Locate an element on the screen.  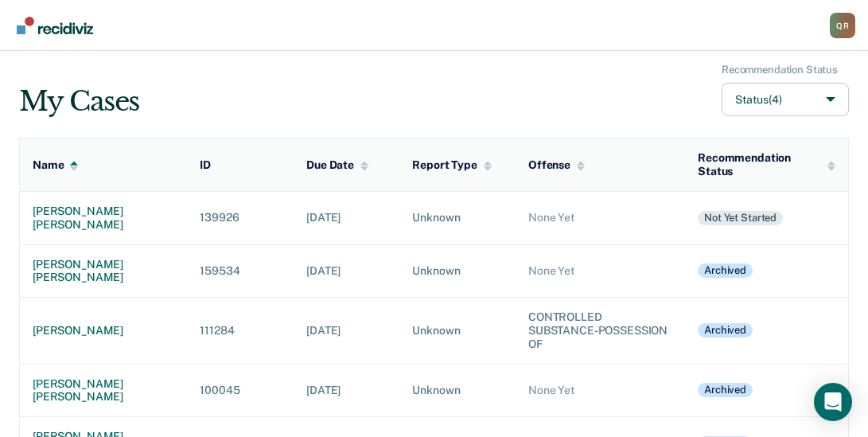
div: Open Intercom Messenger is located at coordinates (833, 401).